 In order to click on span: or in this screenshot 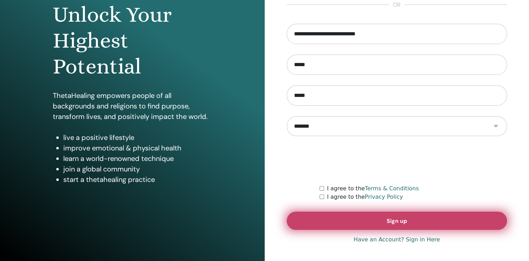, I will do `click(397, 5)`.